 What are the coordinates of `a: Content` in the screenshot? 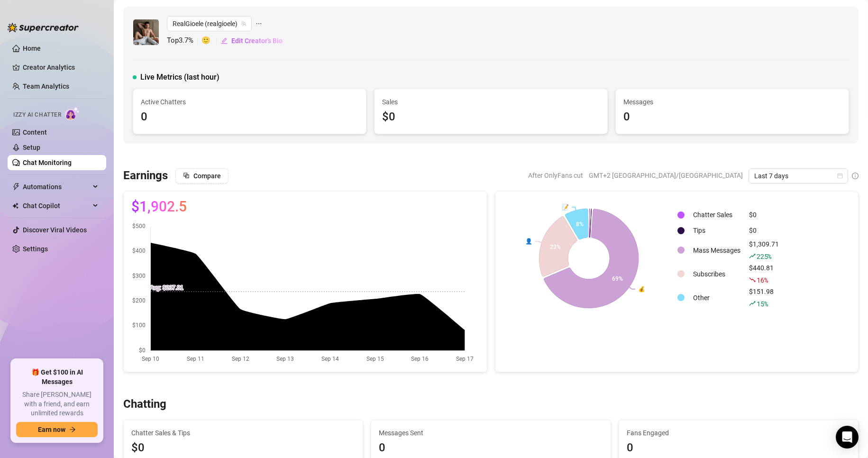 It's located at (34, 132).